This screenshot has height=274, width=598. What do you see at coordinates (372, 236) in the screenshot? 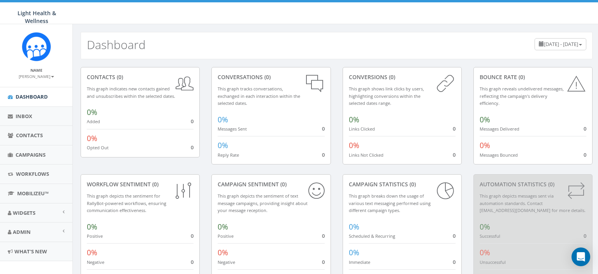
I see `small: Scheduled & Recurring` at bounding box center [372, 236].